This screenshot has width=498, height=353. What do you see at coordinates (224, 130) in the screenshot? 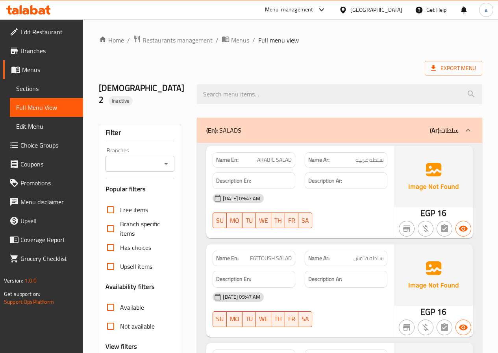
I see `p: SALADS` at bounding box center [224, 130].